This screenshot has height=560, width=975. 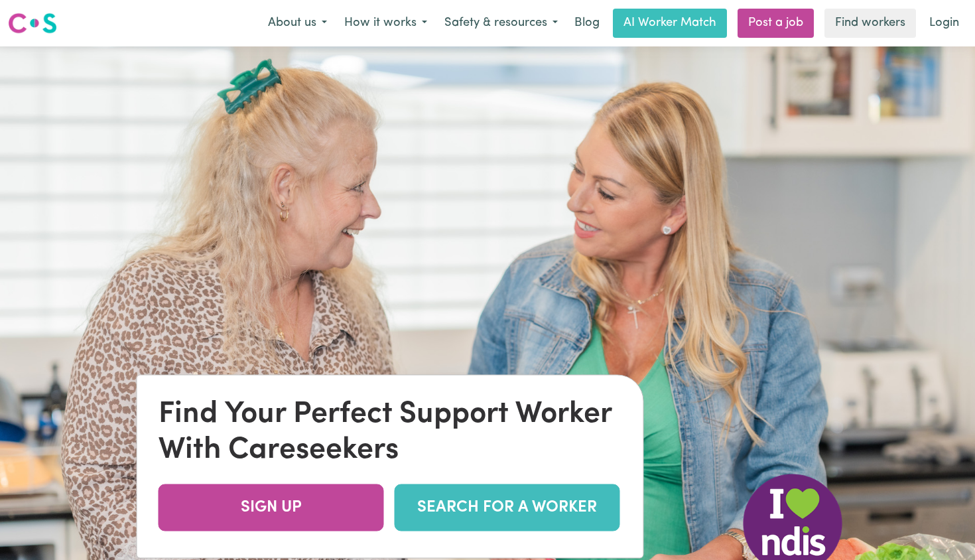 I want to click on a: Post a job, so click(x=775, y=23).